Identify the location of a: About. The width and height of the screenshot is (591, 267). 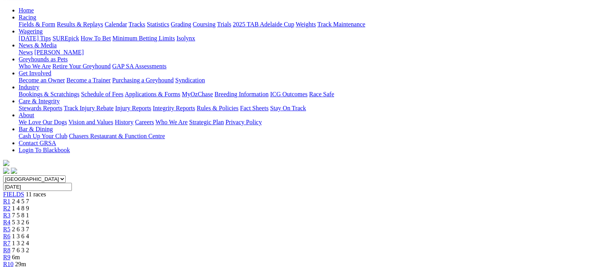
(26, 115).